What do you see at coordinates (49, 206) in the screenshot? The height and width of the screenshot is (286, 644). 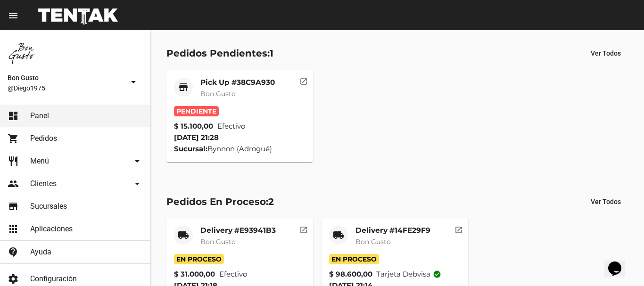 I see `span: Sucursales` at bounding box center [49, 206].